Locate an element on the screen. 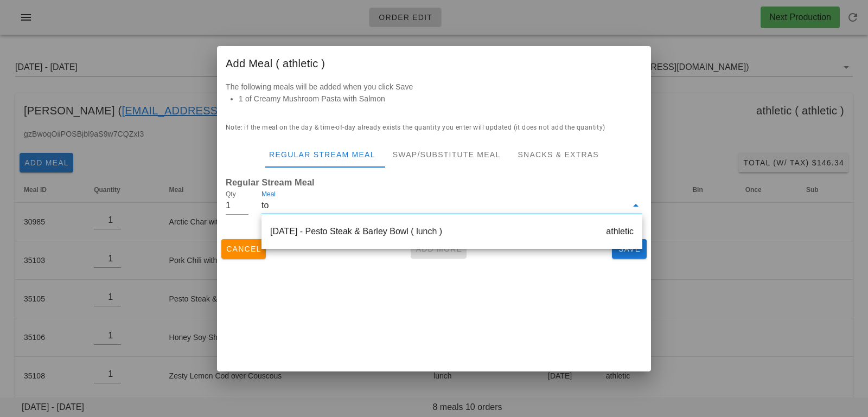  label: Meal is located at coordinates (268, 194).